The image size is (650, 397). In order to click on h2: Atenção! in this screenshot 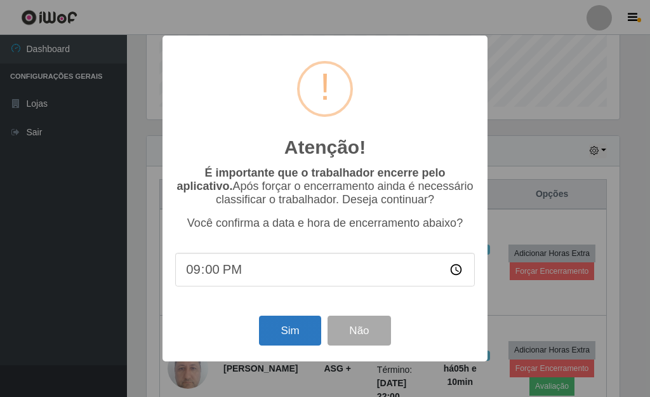, I will do `click(325, 147)`.